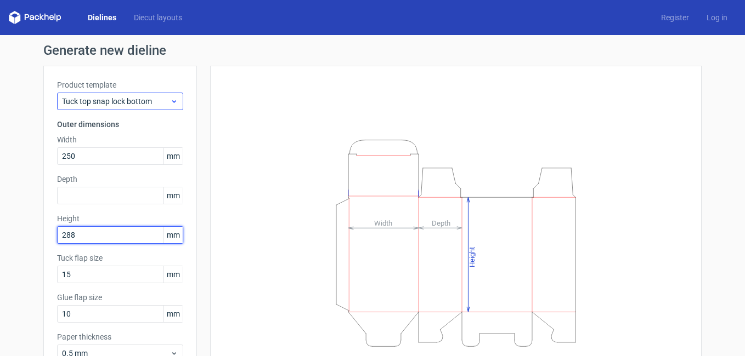 This screenshot has width=745, height=356. Describe the element at coordinates (120, 85) in the screenshot. I see `label: Product template` at that location.